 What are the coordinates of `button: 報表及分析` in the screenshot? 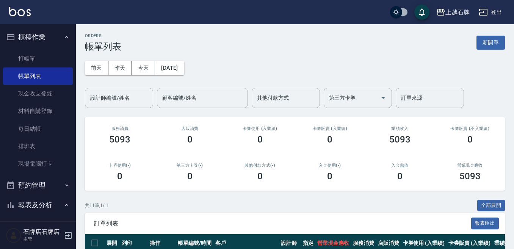 It's located at (38, 205).